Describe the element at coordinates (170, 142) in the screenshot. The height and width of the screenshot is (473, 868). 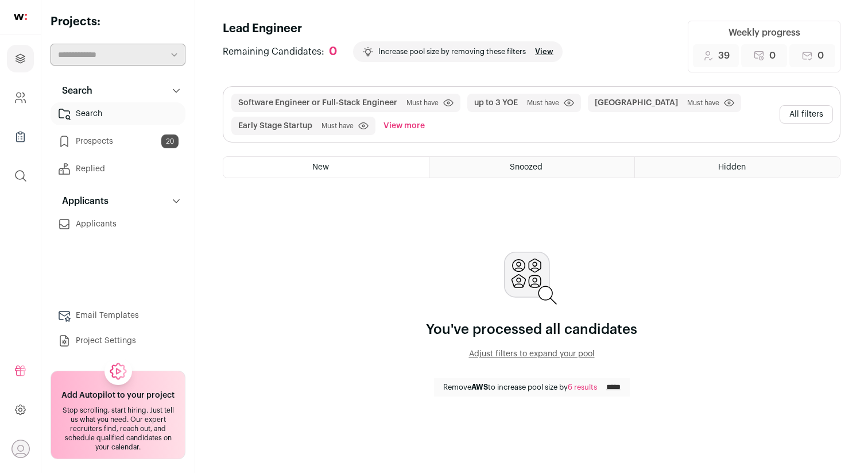
I see `span: 20` at that location.